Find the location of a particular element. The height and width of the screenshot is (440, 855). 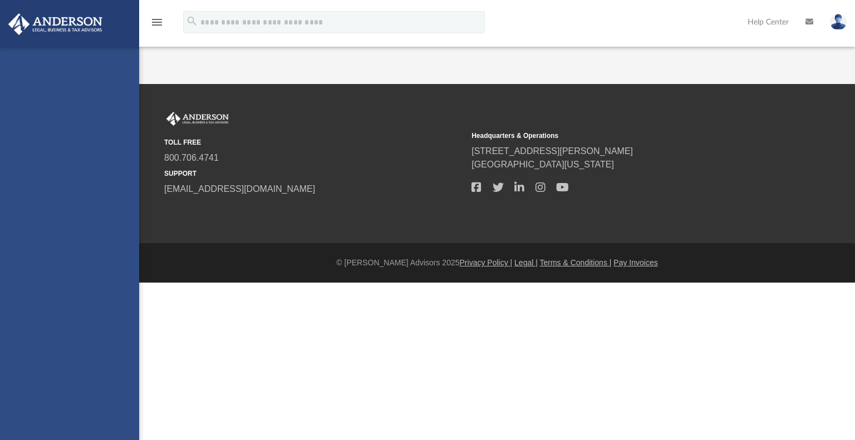

a: menu is located at coordinates (157, 25).